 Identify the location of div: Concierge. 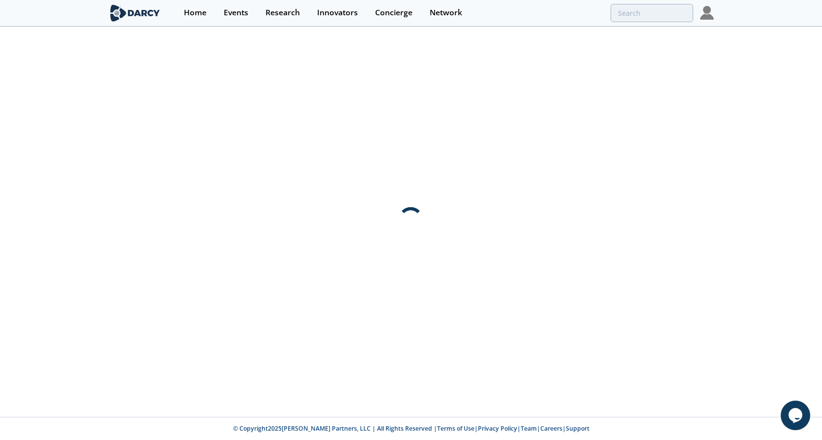
(394, 13).